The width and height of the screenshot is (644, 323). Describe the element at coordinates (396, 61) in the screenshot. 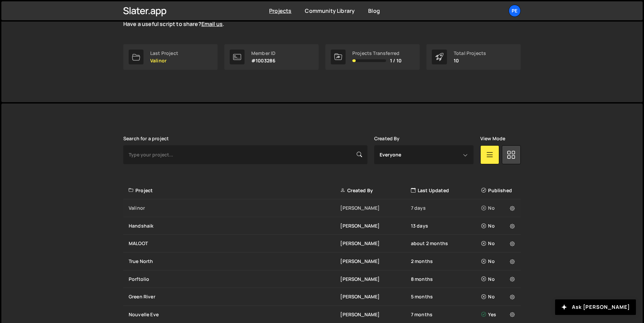

I see `span: 1 / 10` at that location.